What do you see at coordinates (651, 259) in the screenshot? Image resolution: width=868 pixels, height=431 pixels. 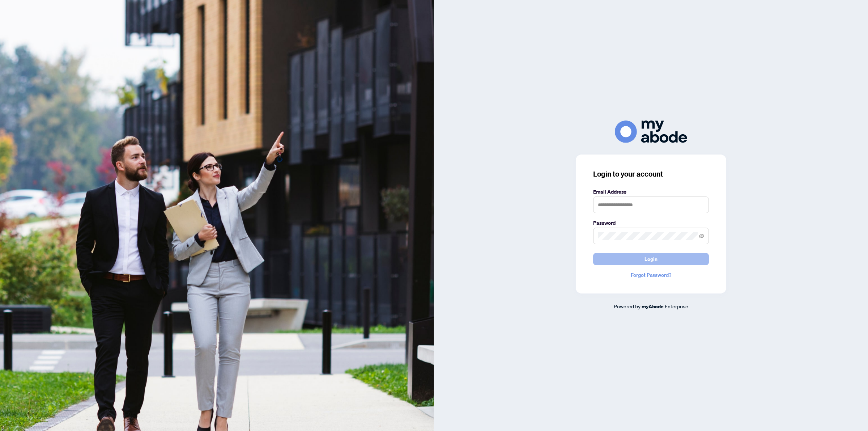 I see `button: Login` at bounding box center [651, 259].